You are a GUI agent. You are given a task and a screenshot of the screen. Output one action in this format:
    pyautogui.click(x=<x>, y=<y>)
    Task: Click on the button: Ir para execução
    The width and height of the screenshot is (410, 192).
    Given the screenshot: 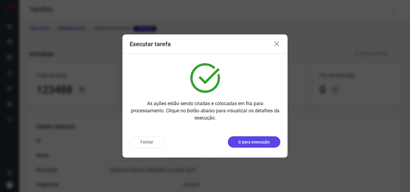 What is the action you would take?
    pyautogui.click(x=254, y=142)
    